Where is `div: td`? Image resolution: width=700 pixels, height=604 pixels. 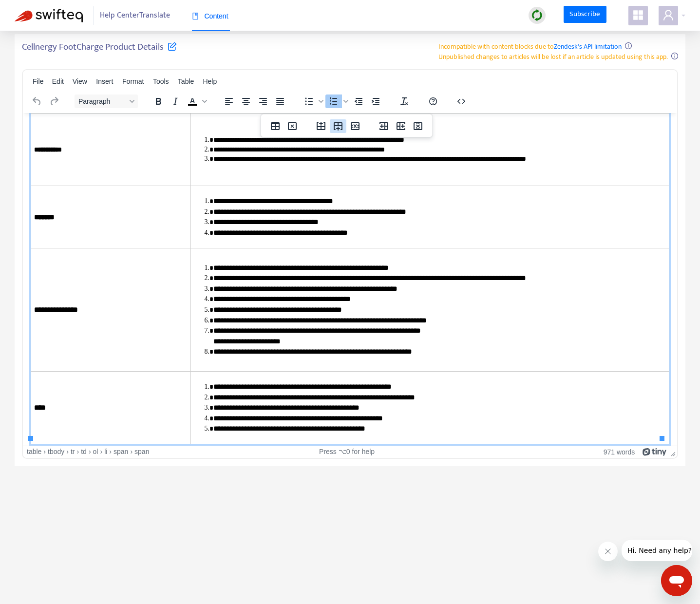 div: td is located at coordinates (84, 452).